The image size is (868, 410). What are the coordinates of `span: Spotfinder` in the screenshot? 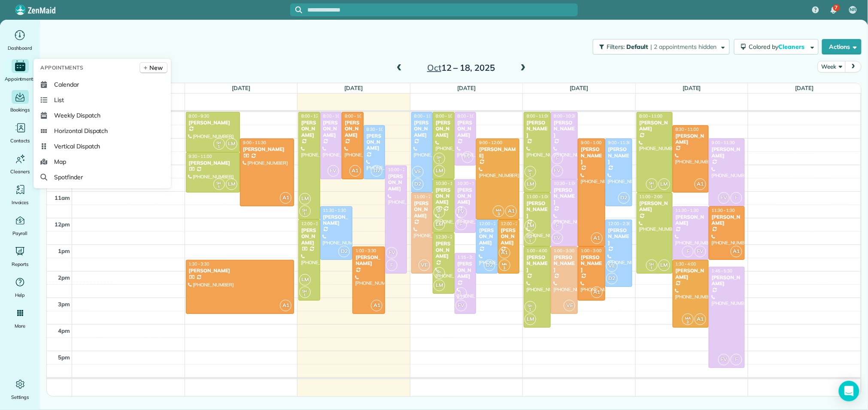 It's located at (68, 178).